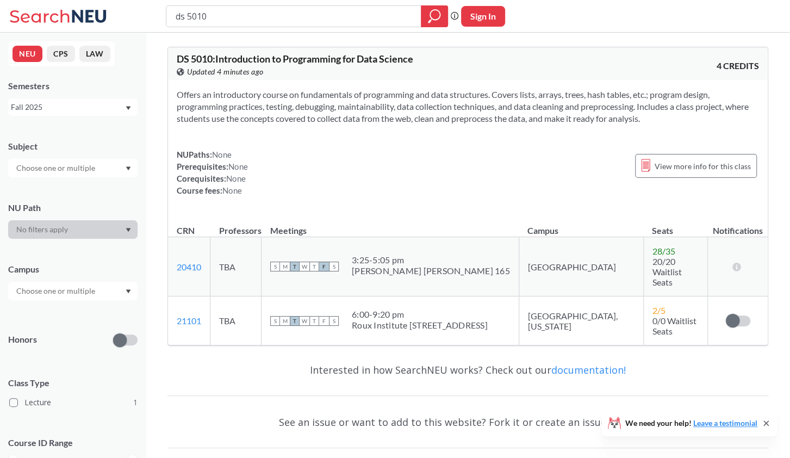 Image resolution: width=790 pixels, height=458 pixels. Describe the element at coordinates (135, 402) in the screenshot. I see `span: 1` at that location.